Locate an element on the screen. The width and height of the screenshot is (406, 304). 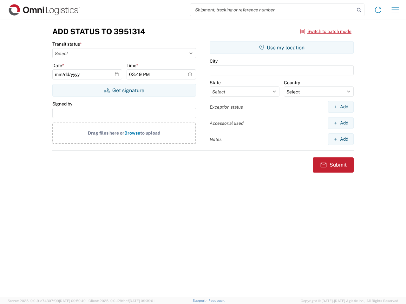
a: Support is located at coordinates (200, 301).